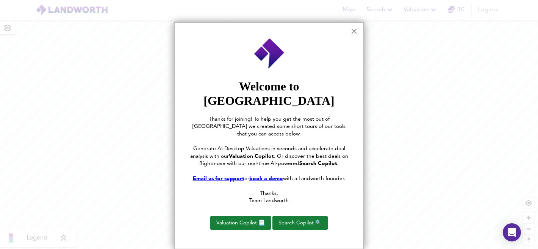  I want to click on span: with a Landworth founder., so click(314, 179).